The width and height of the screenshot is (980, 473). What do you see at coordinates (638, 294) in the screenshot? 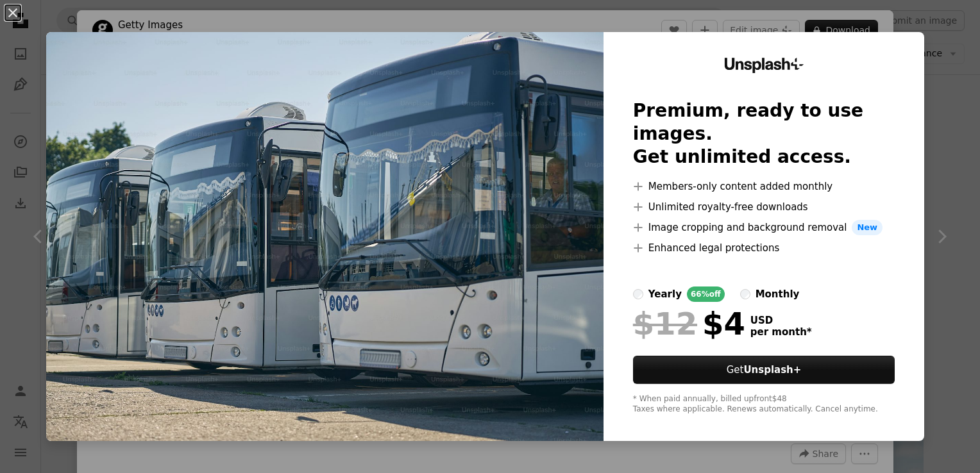
I see `input: yearly66%off` at bounding box center [638, 294].